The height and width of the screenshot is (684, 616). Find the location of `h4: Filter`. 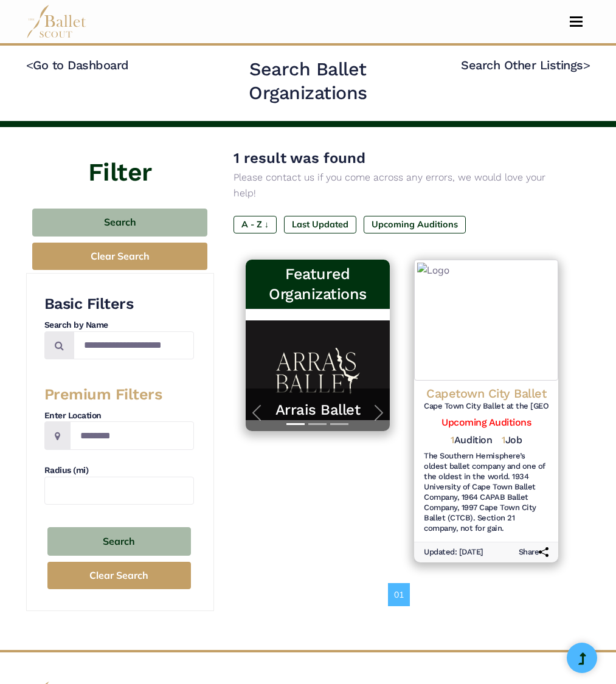

h4: Filter is located at coordinates (120, 159).